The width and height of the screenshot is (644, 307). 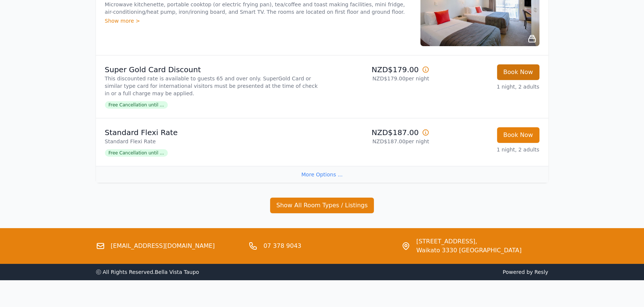 I want to click on p: This discounted rate is available to guests 65 and over only. SuperGold Card or similar type card..., so click(x=212, y=86).